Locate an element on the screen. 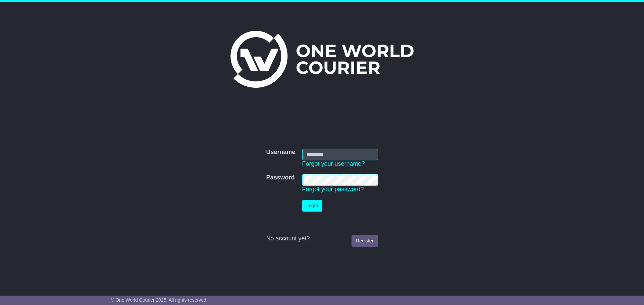 This screenshot has height=305, width=644. a: Register is located at coordinates (365, 241).